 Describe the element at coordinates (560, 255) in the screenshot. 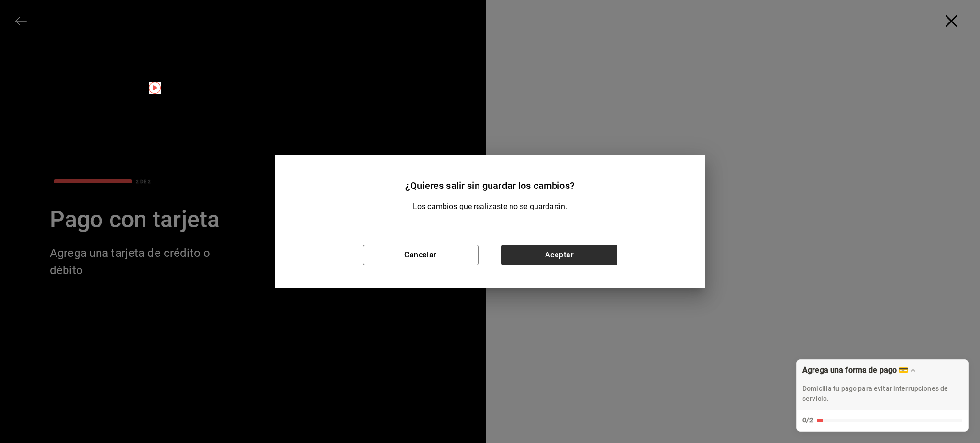

I see `button: Aceptar` at that location.